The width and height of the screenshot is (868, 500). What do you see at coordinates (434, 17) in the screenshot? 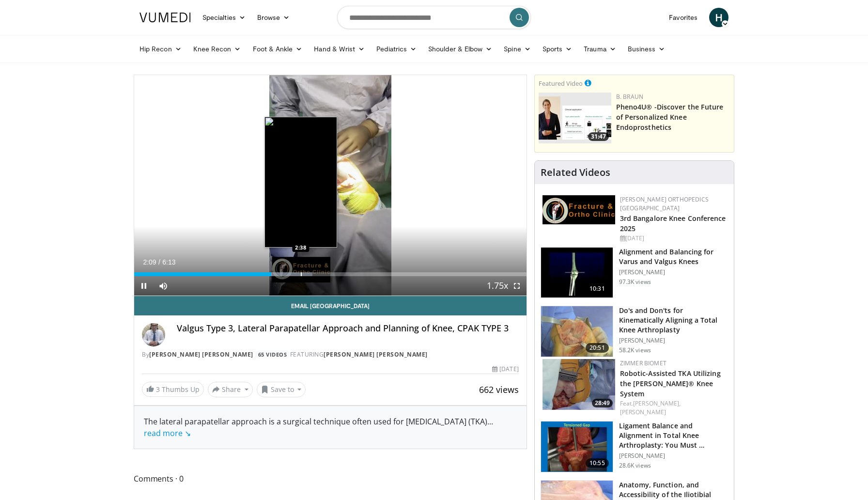
I see `input: Search topics, interventions` at bounding box center [434, 17].